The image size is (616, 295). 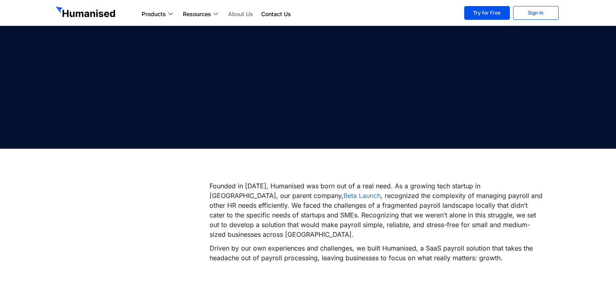 What do you see at coordinates (377, 253) in the screenshot?
I see `p: Driven by our own experiences and challenges, we built Humanised, a SaaS payroll solution that ta...` at bounding box center [377, 253].